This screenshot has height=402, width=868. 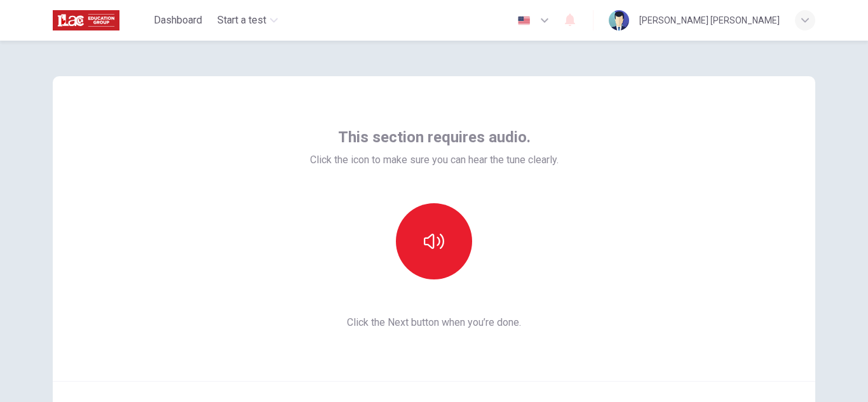 I want to click on img: en, so click(x=524, y=20).